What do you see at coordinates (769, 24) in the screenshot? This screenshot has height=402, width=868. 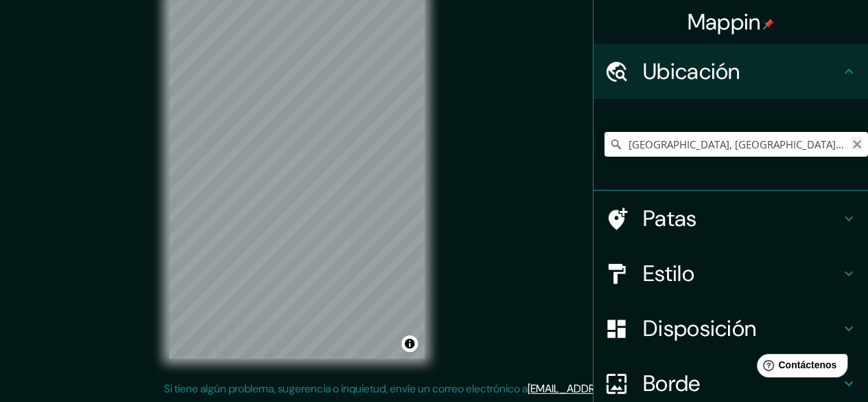 I see `img: pin-icon.png` at bounding box center [769, 24].